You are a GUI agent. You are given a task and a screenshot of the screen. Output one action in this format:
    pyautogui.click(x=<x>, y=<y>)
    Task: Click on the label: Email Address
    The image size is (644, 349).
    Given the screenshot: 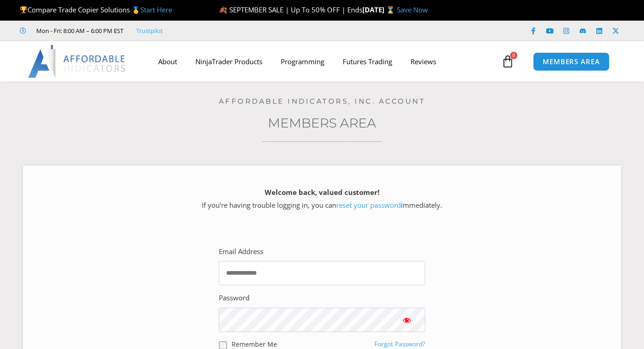 What is the action you would take?
    pyautogui.click(x=241, y=251)
    